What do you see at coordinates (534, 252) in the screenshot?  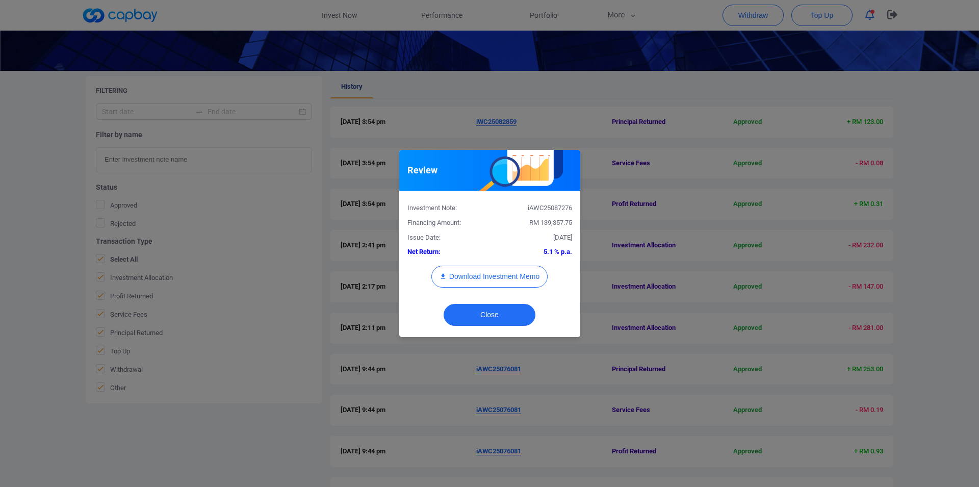 I see `div: 5.1 % p.a.` at bounding box center [534, 252].